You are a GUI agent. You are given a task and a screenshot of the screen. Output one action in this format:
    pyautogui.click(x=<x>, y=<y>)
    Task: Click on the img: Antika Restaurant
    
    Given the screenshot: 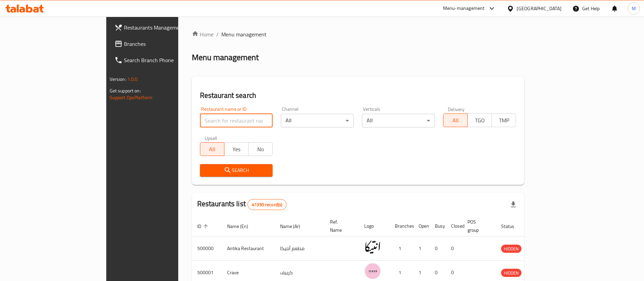 What is the action you would take?
    pyautogui.click(x=373, y=247)
    